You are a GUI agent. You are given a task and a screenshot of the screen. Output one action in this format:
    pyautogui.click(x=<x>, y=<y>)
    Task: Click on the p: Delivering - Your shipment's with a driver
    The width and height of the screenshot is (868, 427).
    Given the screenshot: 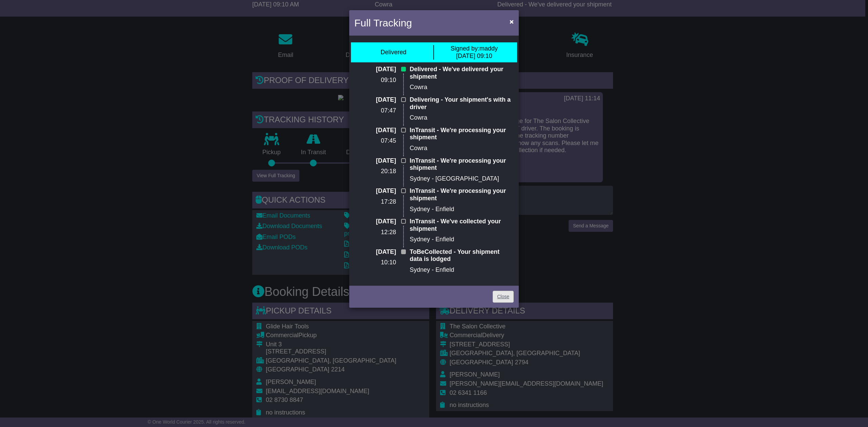 What is the action you would take?
    pyautogui.click(x=461, y=103)
    